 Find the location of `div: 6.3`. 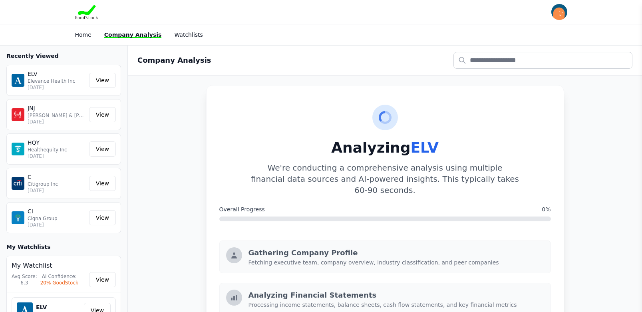

div: 6.3 is located at coordinates (24, 283).